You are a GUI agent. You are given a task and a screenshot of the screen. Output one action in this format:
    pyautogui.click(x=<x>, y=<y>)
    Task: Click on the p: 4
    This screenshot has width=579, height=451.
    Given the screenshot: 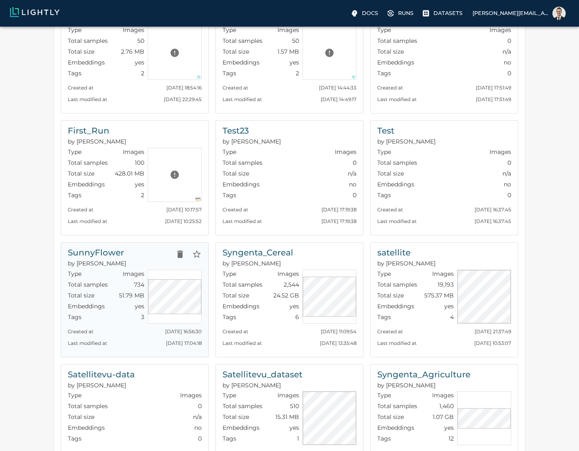 What is the action you would take?
    pyautogui.click(x=452, y=317)
    